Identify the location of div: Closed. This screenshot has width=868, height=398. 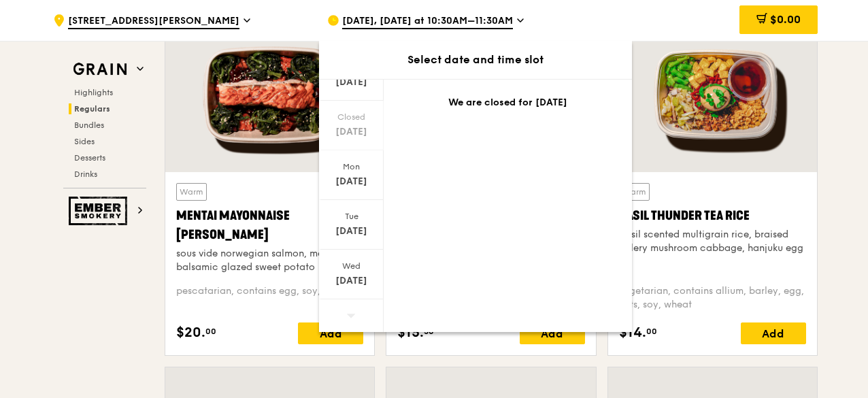
(351, 117).